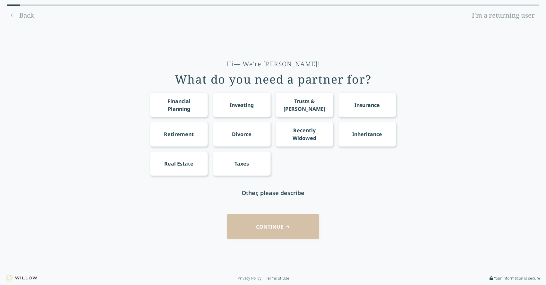  Describe the element at coordinates (503, 15) in the screenshot. I see `a: I'm a returning user` at that location.